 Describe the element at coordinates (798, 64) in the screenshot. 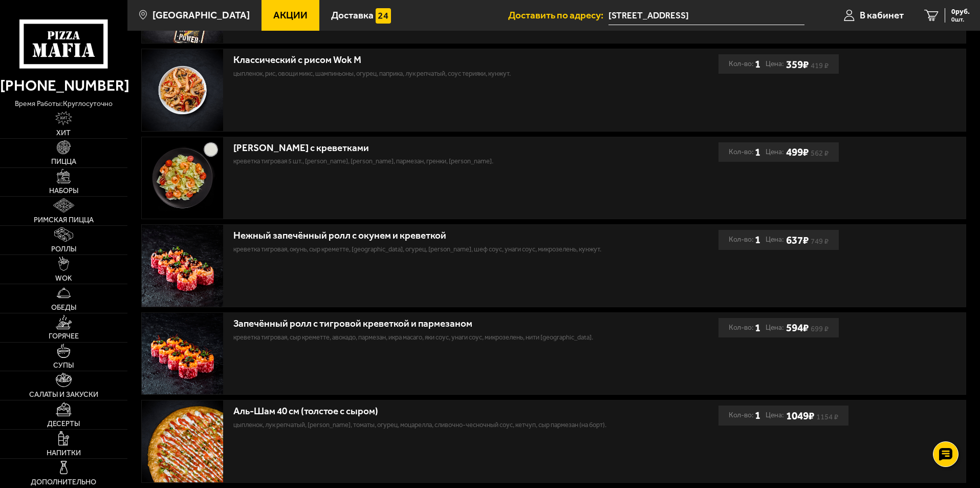

I see `b: 359 ₽` at that location.